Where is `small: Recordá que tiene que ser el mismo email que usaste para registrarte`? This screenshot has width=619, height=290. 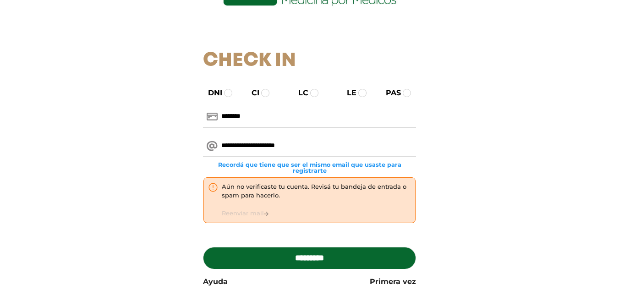
small: Recordá que tiene que ser el mismo email que usaste para registrarte is located at coordinates (309, 168).